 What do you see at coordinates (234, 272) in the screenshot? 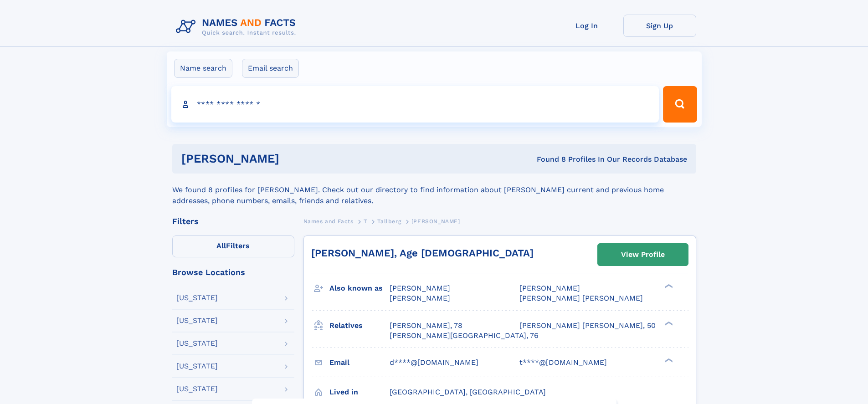
I see `div: Browse Locations` at bounding box center [234, 272].